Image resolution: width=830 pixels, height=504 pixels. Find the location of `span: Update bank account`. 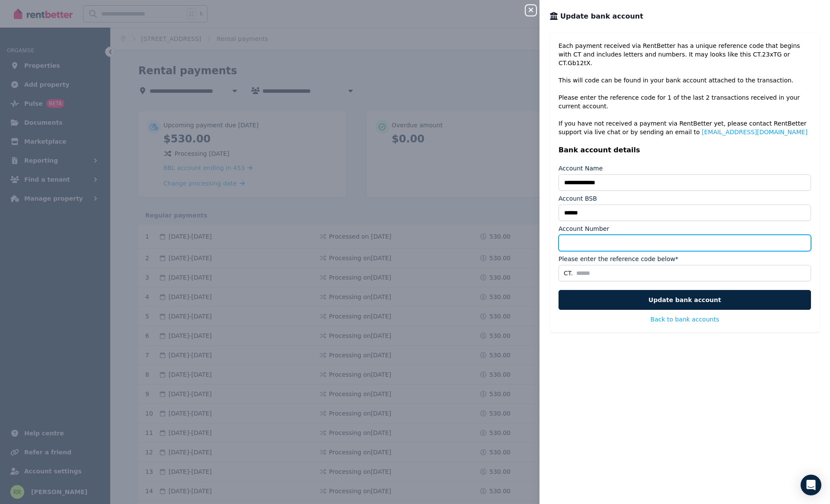

span: Update bank account is located at coordinates (601, 16).